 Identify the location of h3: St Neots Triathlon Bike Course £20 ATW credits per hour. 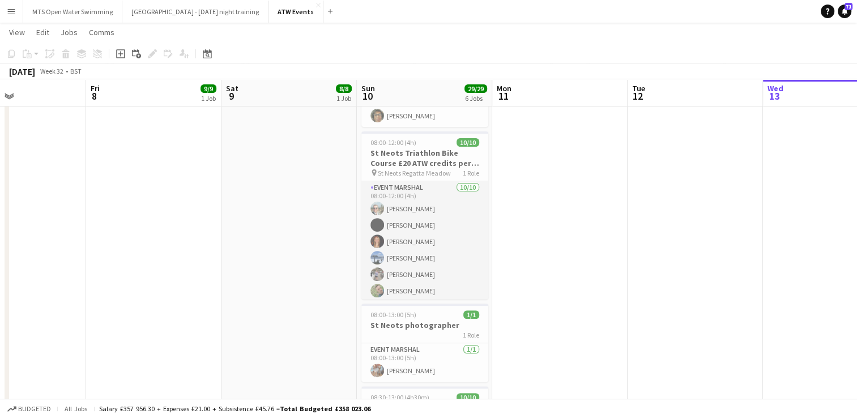
(425, 158).